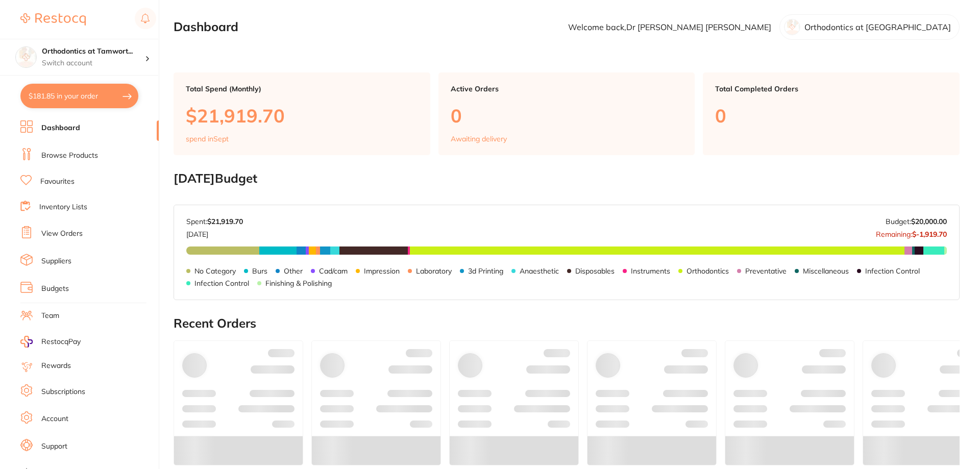  Describe the element at coordinates (214, 222) in the screenshot. I see `p: Spent:` at that location.